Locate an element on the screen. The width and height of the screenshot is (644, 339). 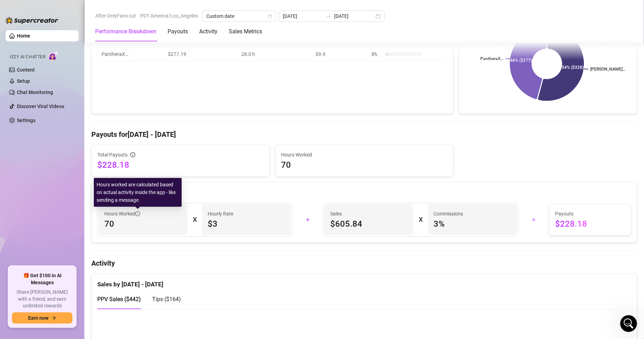
div: Performance Breakdown is located at coordinates (126, 31).